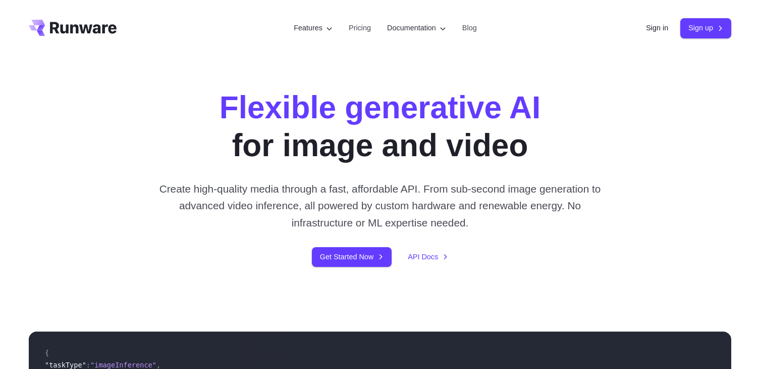  I want to click on a: Sign up, so click(706, 28).